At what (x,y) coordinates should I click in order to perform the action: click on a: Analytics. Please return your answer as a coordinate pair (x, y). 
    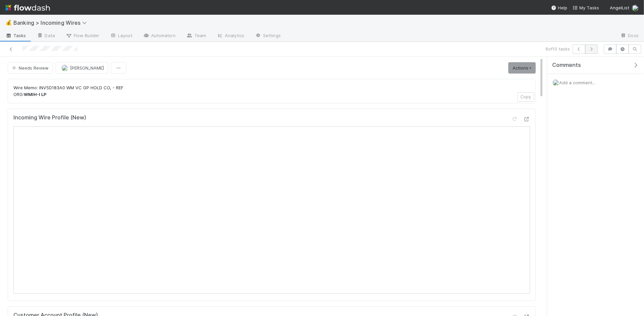
    Looking at the image, I should click on (230, 36).